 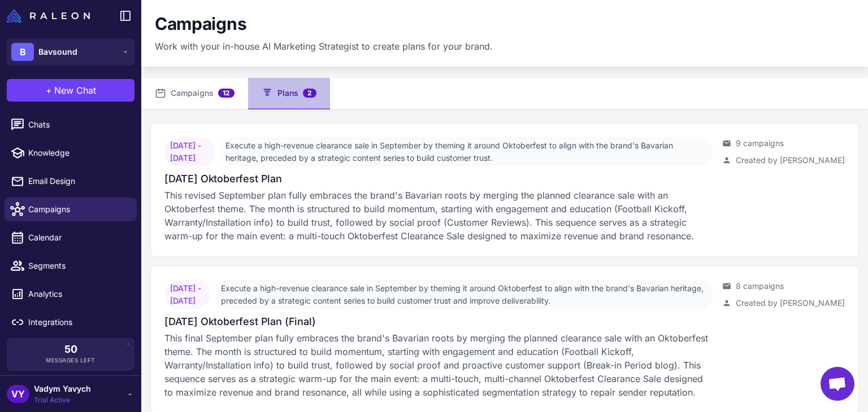 I want to click on span: 50, so click(x=71, y=349).